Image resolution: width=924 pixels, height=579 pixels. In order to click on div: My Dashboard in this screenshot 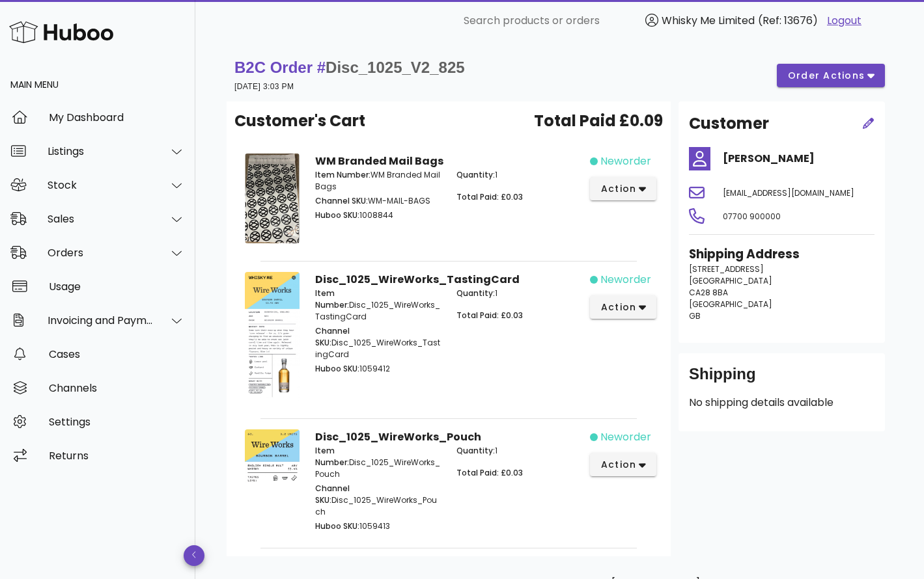, I will do `click(117, 117)`.